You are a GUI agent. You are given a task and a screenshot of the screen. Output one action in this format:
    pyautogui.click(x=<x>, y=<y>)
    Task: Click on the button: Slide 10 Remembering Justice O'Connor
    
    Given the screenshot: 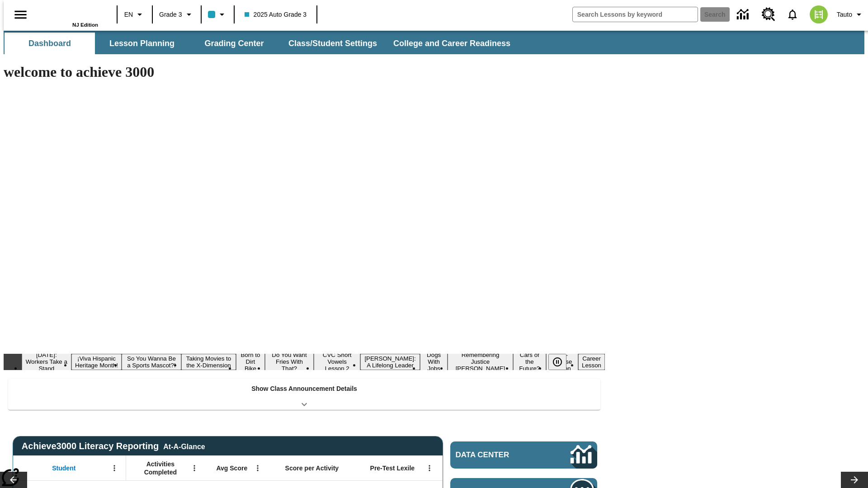 What is the action you would take?
    pyautogui.click(x=480, y=361)
    